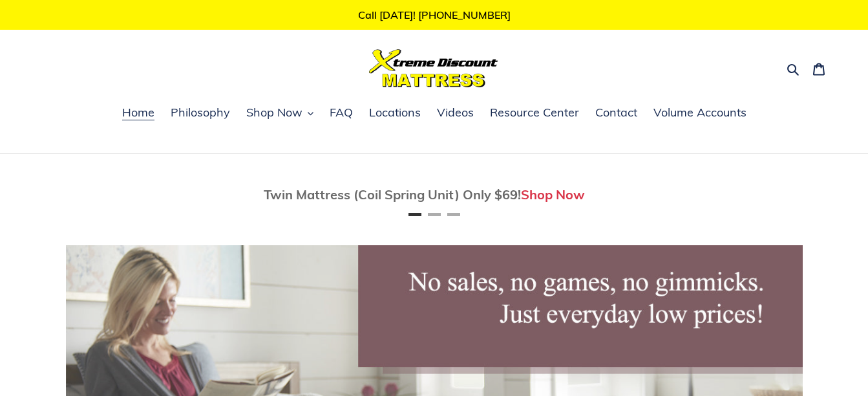 The width and height of the screenshot is (868, 396). What do you see at coordinates (274, 113) in the screenshot?
I see `span: Shop Now` at bounding box center [274, 113].